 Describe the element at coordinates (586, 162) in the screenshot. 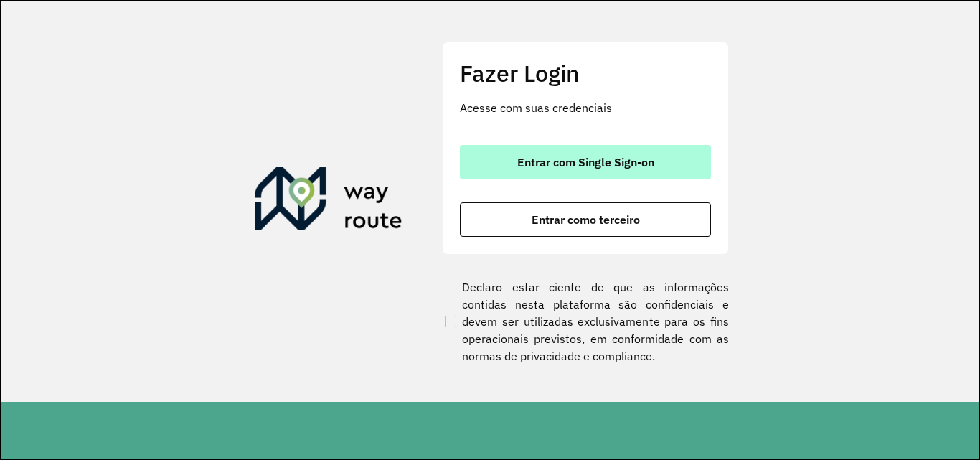

I see `span: Entrar com Single Sign-on` at that location.